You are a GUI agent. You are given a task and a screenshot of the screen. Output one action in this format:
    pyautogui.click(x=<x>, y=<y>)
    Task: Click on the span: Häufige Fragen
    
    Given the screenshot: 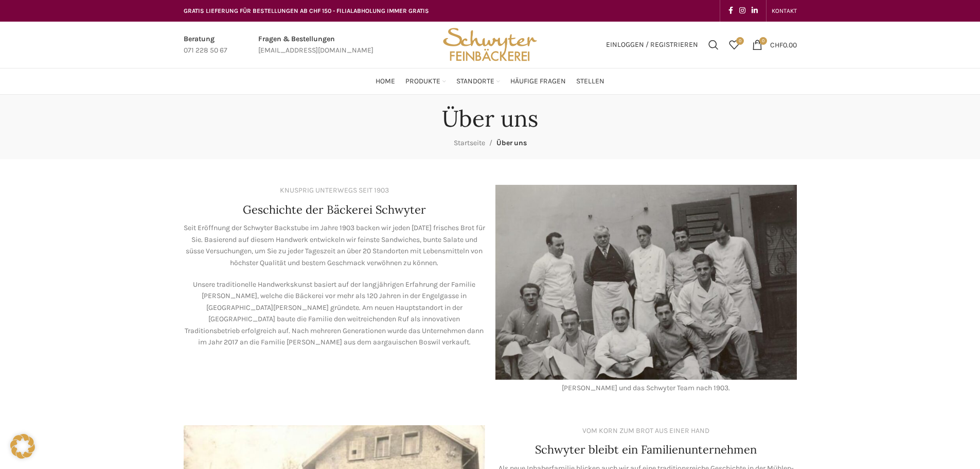 What is the action you would take?
    pyautogui.click(x=538, y=82)
    